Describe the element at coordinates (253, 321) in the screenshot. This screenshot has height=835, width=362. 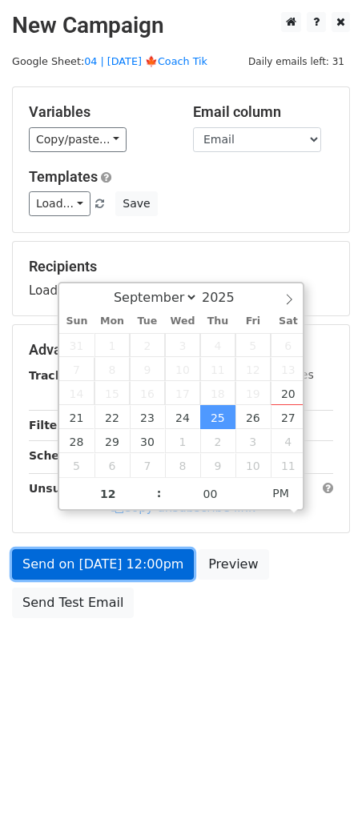
I see `span: Fri` at that location.